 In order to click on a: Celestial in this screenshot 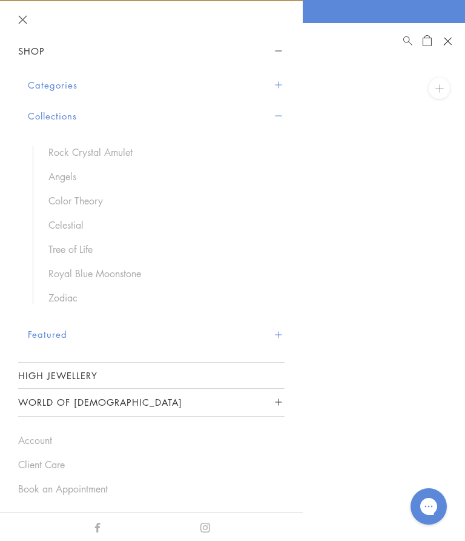, I will do `click(161, 225)`.